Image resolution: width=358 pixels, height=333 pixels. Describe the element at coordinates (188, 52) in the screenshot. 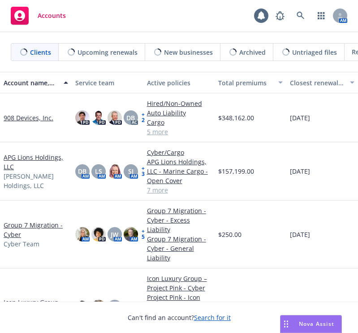

I see `span: New businesses` at that location.